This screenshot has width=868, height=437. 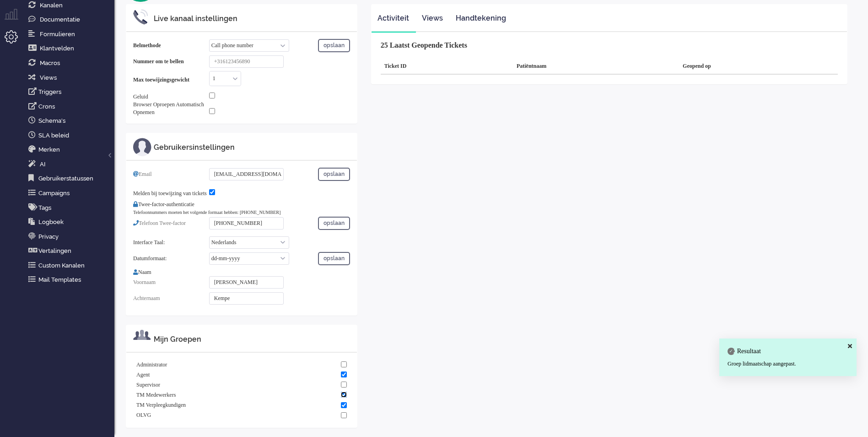 I want to click on img: ic_m_profile.svg, so click(x=142, y=147).